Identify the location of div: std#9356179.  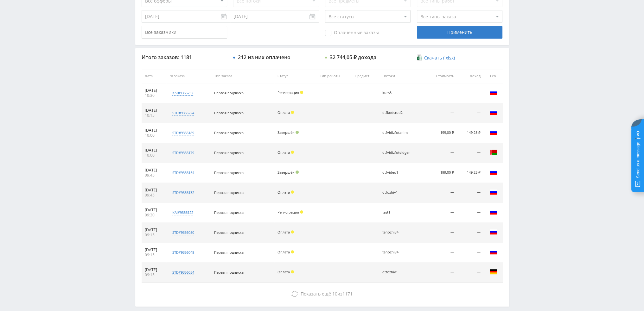
(183, 153).